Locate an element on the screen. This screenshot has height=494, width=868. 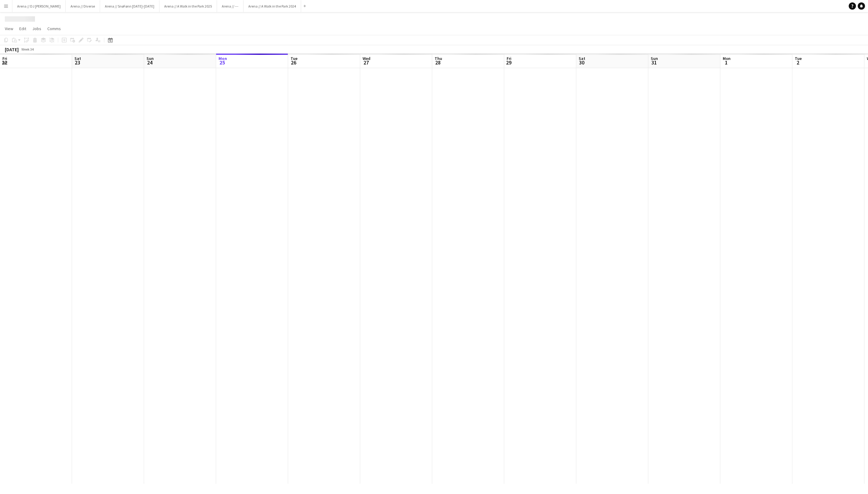
span: 28 is located at coordinates (438, 62).